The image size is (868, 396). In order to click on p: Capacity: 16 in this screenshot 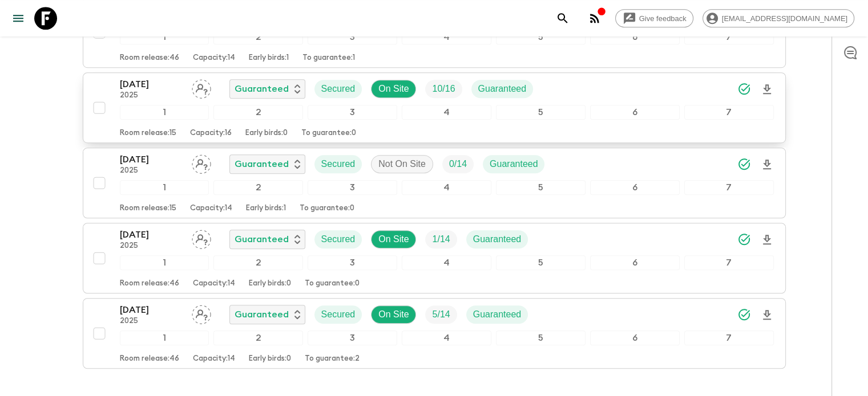, I will do `click(210, 133)`.